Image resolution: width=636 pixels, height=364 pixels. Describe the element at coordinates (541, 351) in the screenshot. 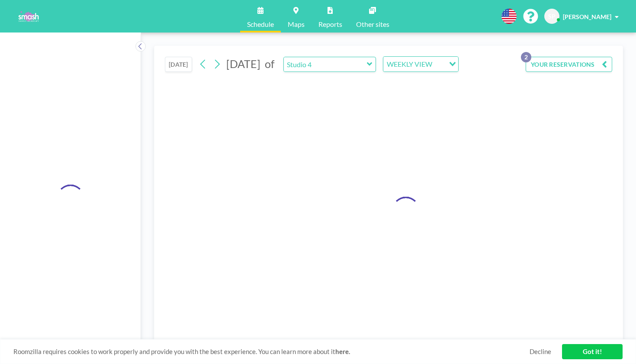

I see `a: Decline` at that location.